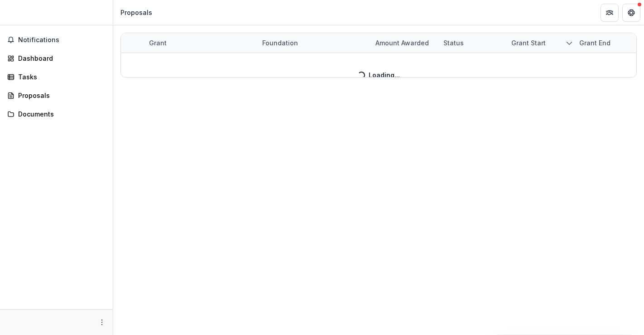 The width and height of the screenshot is (644, 335). I want to click on div: Documents, so click(60, 114).